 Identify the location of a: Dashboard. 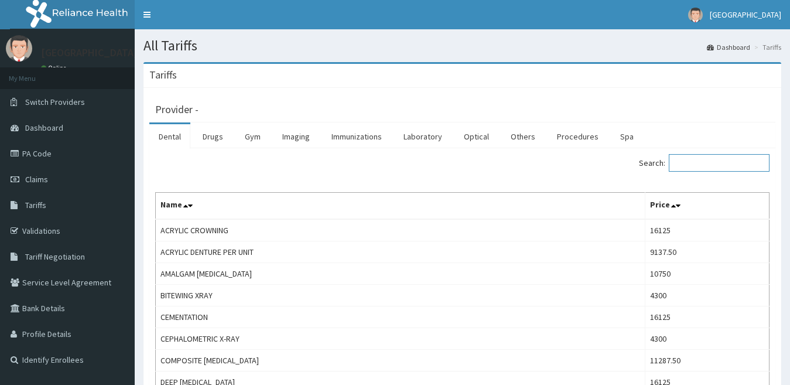
(729, 47).